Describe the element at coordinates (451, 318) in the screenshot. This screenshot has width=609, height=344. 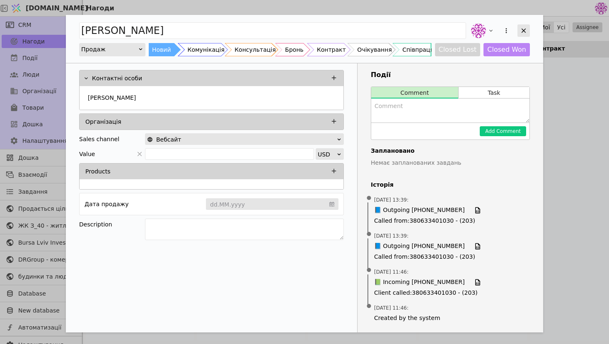
I see `span: Created by the system` at that location.